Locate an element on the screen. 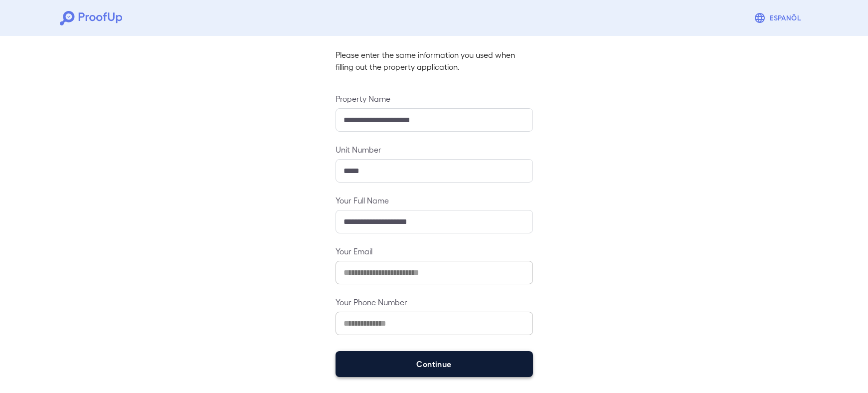 The height and width of the screenshot is (393, 868). label: Unit Number is located at coordinates (434, 149).